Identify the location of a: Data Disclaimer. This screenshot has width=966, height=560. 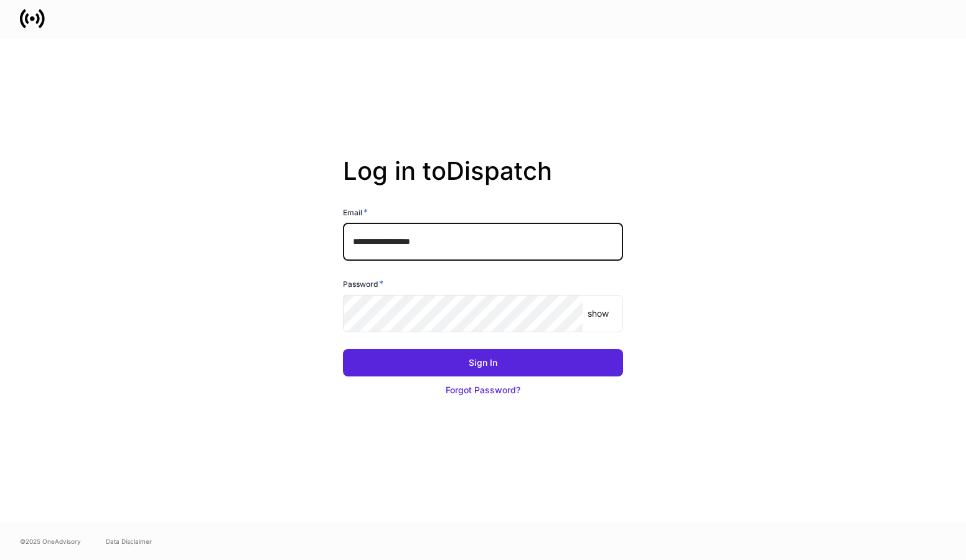
(129, 542).